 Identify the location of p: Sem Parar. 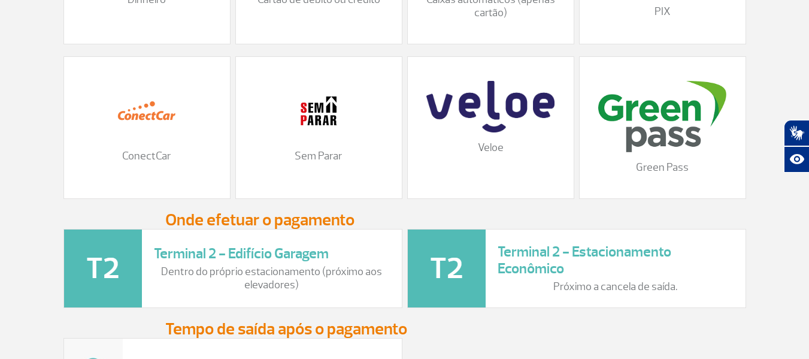
(319, 156).